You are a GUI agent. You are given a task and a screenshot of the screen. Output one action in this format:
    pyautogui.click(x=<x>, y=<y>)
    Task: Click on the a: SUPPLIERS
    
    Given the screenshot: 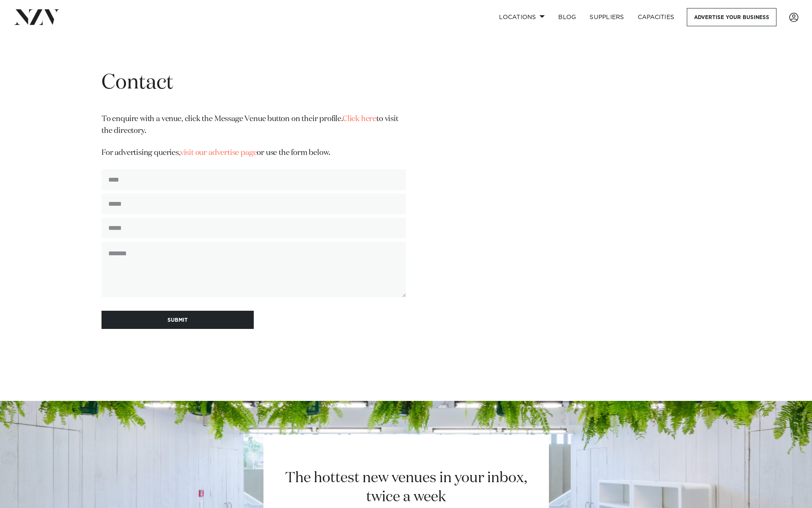 What is the action you would take?
    pyautogui.click(x=606, y=17)
    